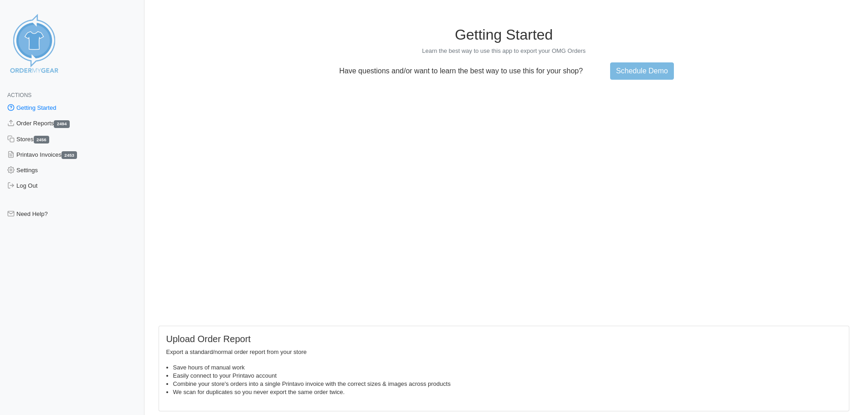 The height and width of the screenshot is (415, 868). What do you see at coordinates (504, 339) in the screenshot?
I see `h5: Upload Order Report` at bounding box center [504, 339].